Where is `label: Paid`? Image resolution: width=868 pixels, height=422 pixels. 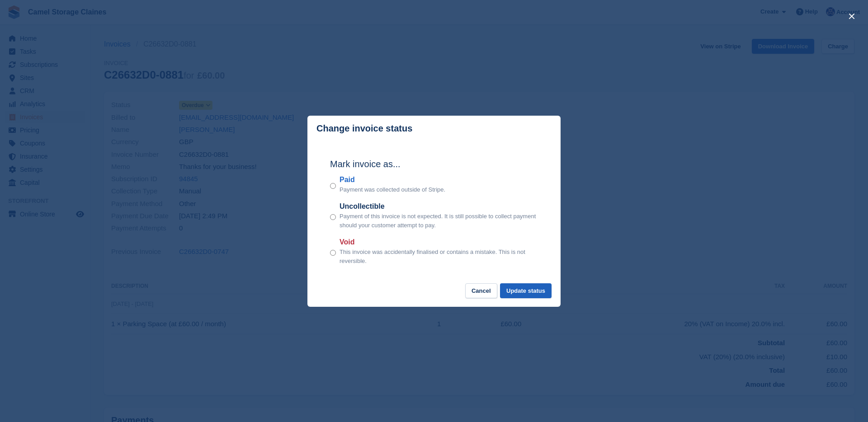 label: Paid is located at coordinates (392, 180).